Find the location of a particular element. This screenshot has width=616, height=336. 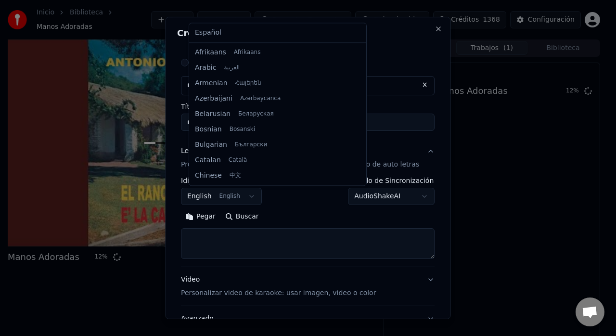

span: Chinese is located at coordinates (208, 176).